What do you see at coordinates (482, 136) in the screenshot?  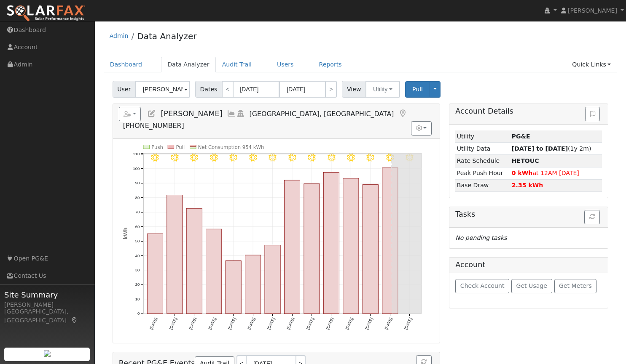 I see `td: Utility` at bounding box center [482, 136].